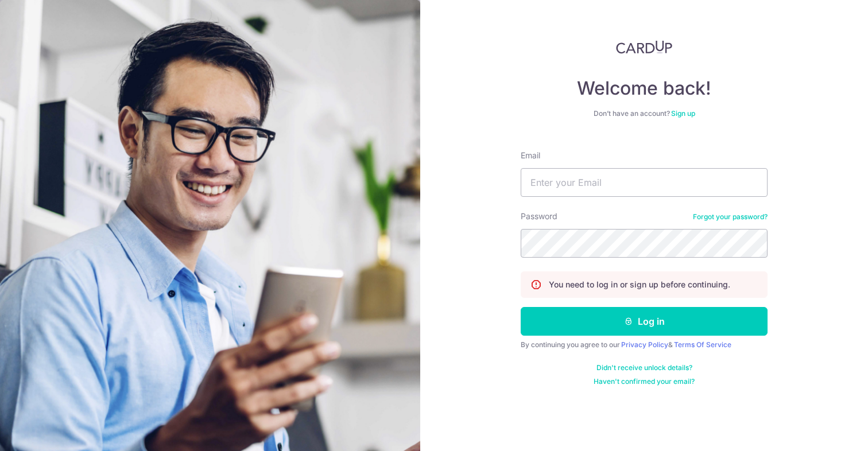  I want to click on input: Enter your Email, so click(645, 183).